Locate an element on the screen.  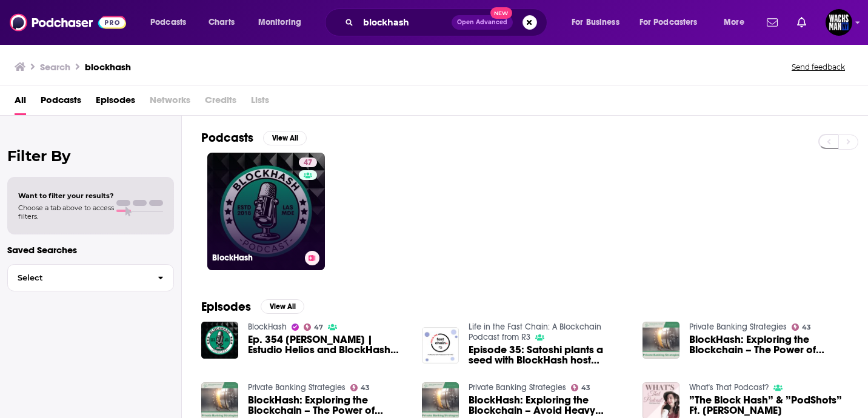
a: What's That Podcast? is located at coordinates (729, 387).